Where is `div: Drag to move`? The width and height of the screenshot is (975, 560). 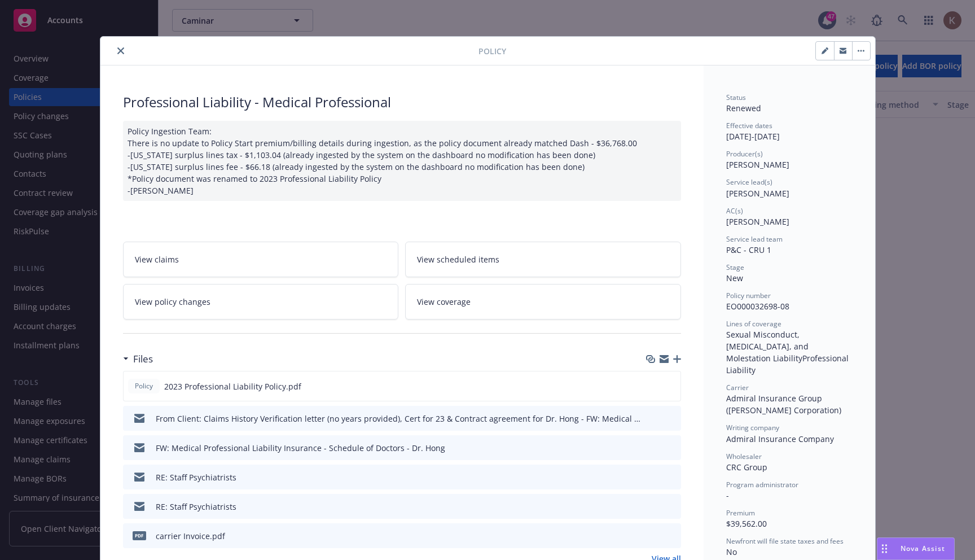 div: Drag to move is located at coordinates (884, 548).